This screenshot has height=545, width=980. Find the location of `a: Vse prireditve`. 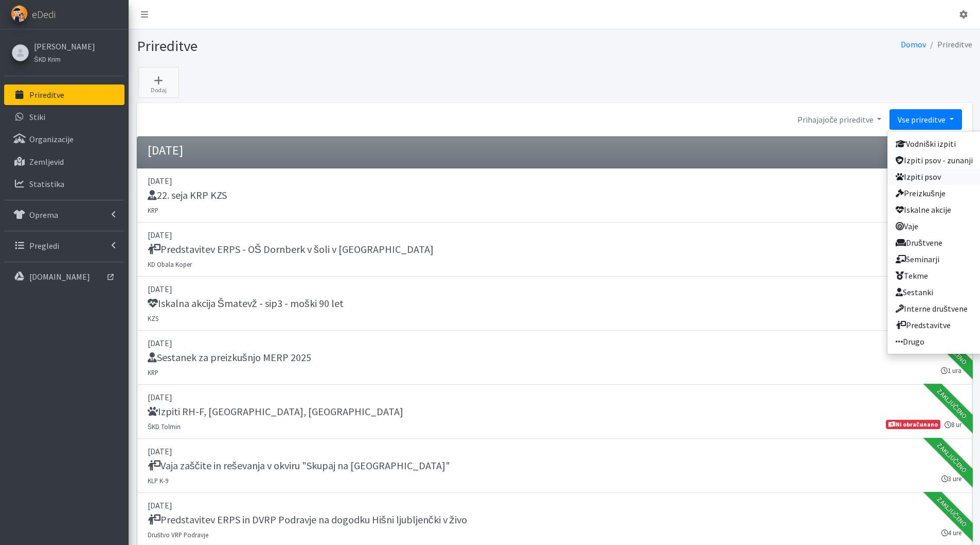

a: Vse prireditve is located at coordinates (926, 120).